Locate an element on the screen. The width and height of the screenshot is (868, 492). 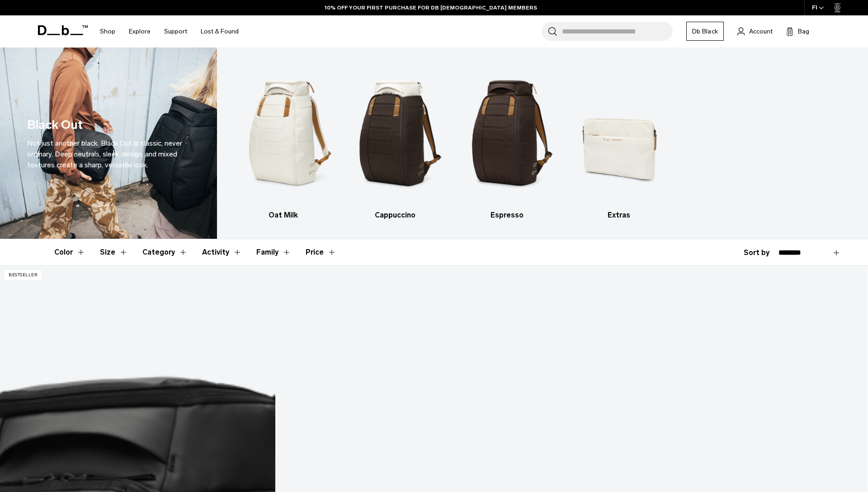
h3: Extras is located at coordinates (619, 216).